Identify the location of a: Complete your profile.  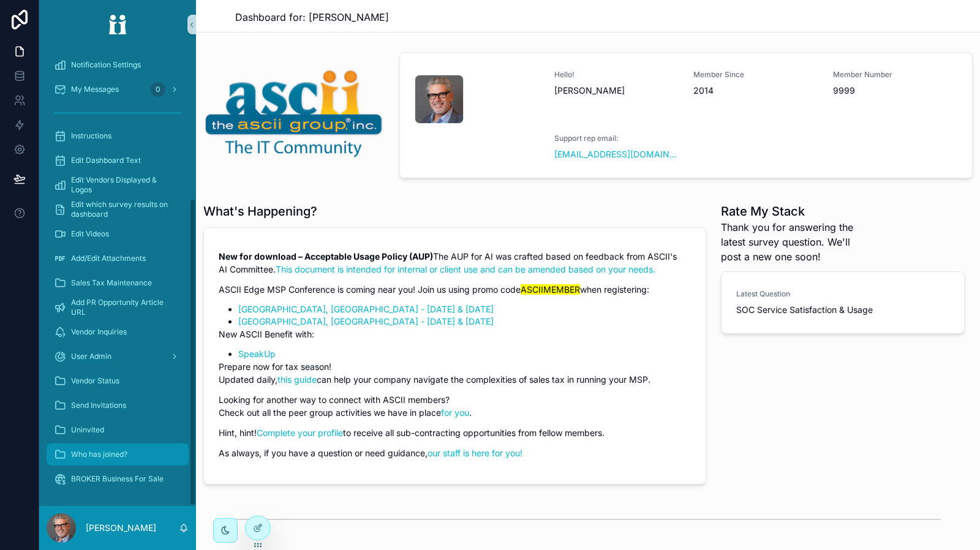
(300, 433).